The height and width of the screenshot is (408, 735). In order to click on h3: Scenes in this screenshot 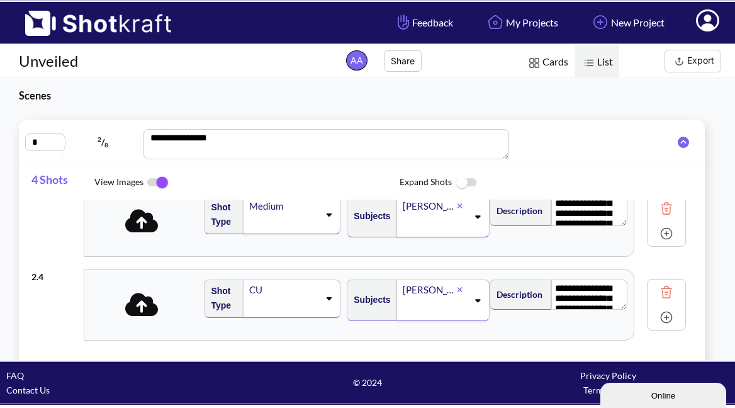, I will do `click(177, 95)`.